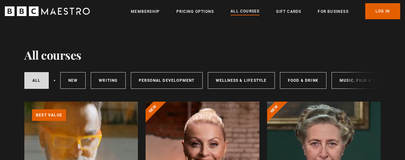 The height and width of the screenshot is (160, 405). What do you see at coordinates (53, 55) in the screenshot?
I see `h1: All courses` at bounding box center [53, 55].